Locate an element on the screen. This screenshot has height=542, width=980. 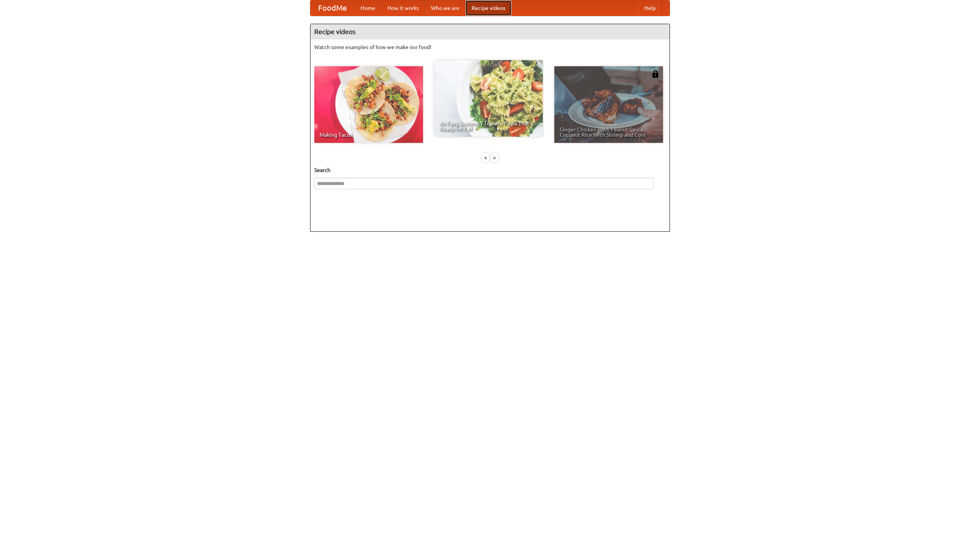
h4: Recipe videos is located at coordinates (490, 32).